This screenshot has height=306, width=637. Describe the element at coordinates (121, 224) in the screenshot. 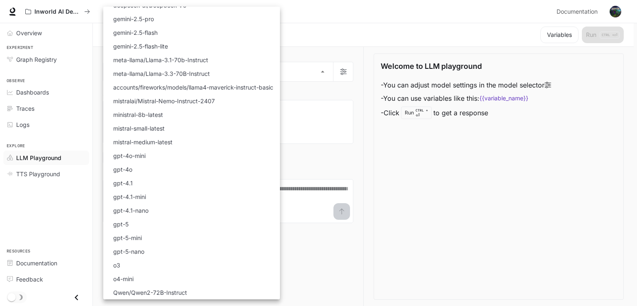

I see `p: gpt-5` at that location.